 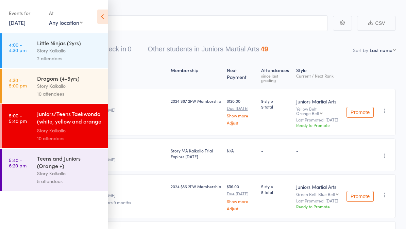 I want to click on div: N/A, so click(x=241, y=150).